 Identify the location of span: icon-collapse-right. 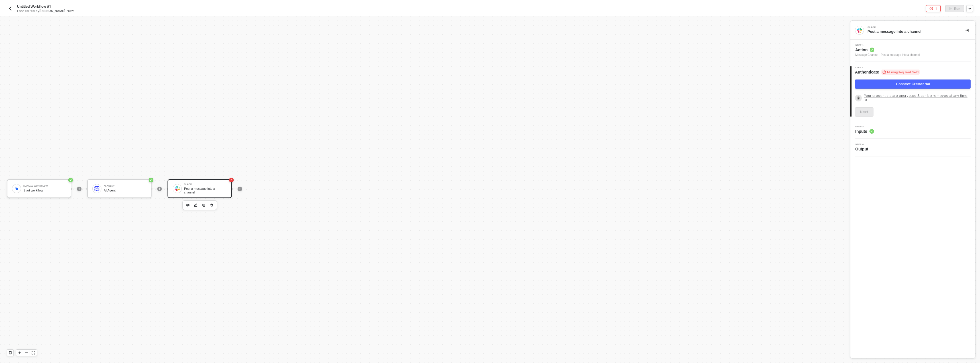
(967, 30).